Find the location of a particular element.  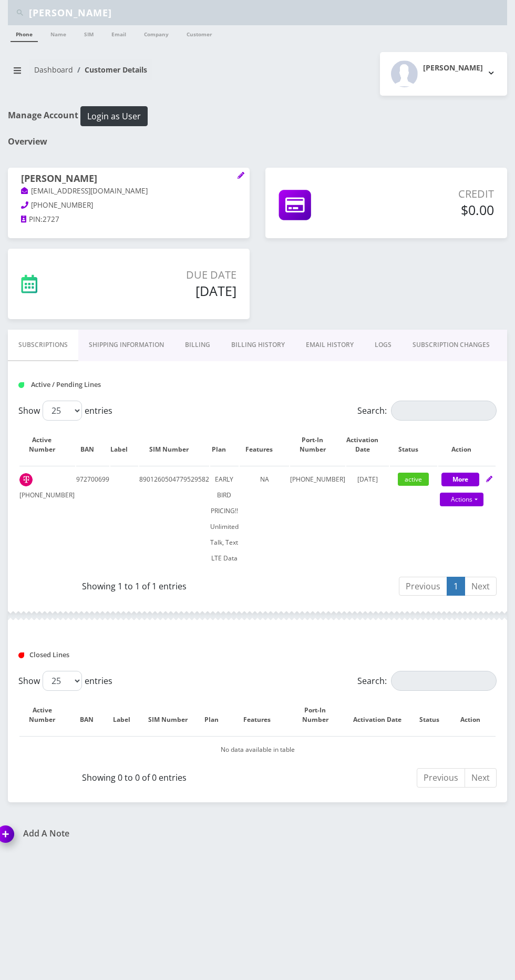

button: More is located at coordinates (460, 479).